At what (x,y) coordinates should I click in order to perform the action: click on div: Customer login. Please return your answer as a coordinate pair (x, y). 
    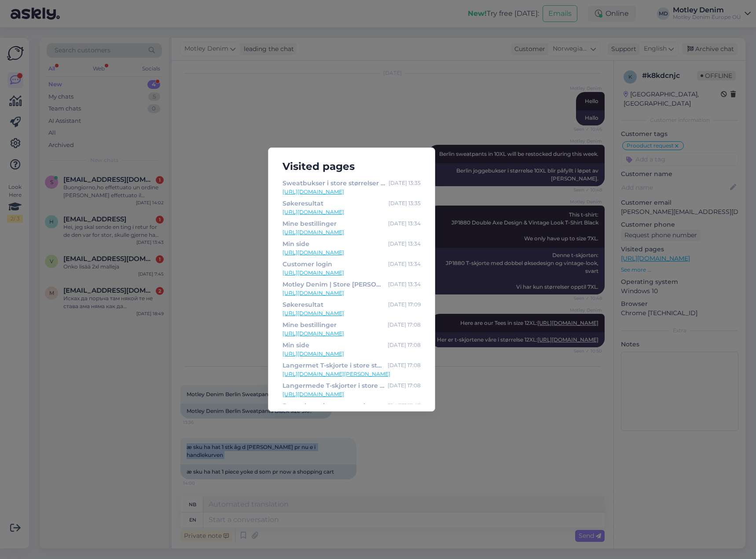
    Looking at the image, I should click on (308, 264).